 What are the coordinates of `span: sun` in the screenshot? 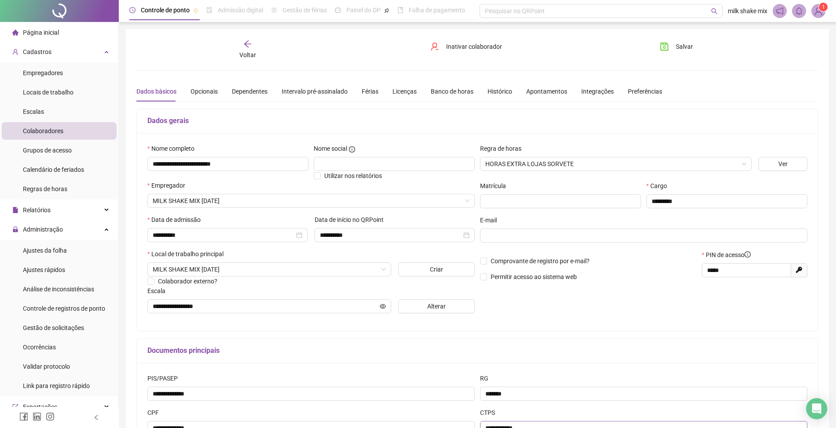 It's located at (274, 10).